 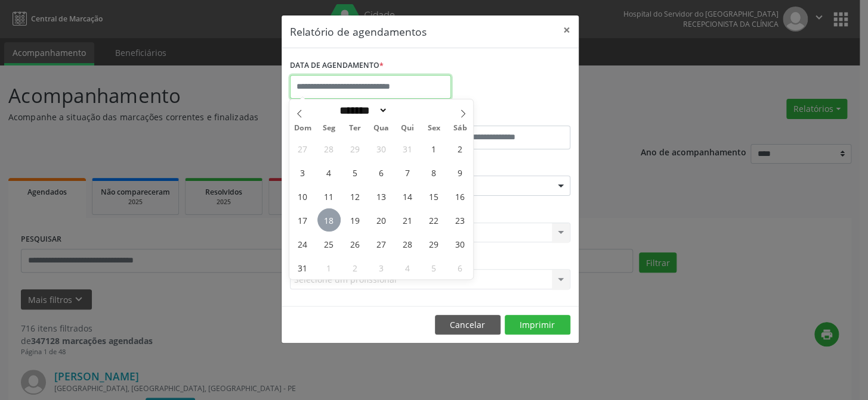 What do you see at coordinates (303, 148) in the screenshot?
I see `span: Julho 27, 2025` at bounding box center [303, 148].